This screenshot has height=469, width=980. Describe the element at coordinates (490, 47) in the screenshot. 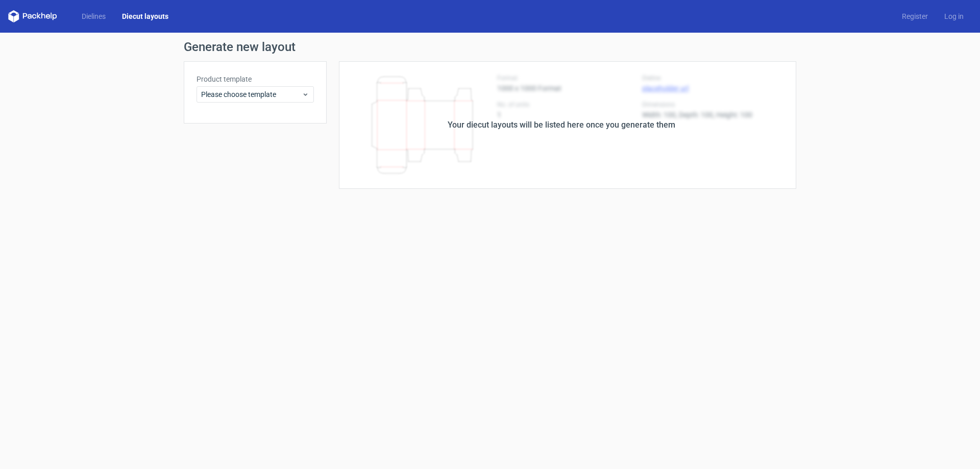

I see `h1: Generate new layout` at that location.